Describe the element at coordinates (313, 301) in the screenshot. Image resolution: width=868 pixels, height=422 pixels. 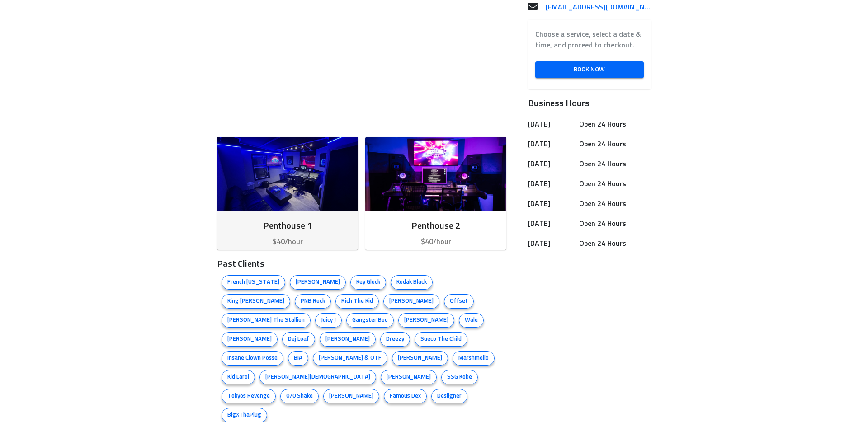
I see `span: PNB Rock` at that location.